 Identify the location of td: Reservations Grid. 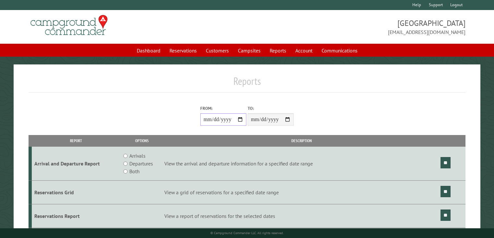
(76, 192).